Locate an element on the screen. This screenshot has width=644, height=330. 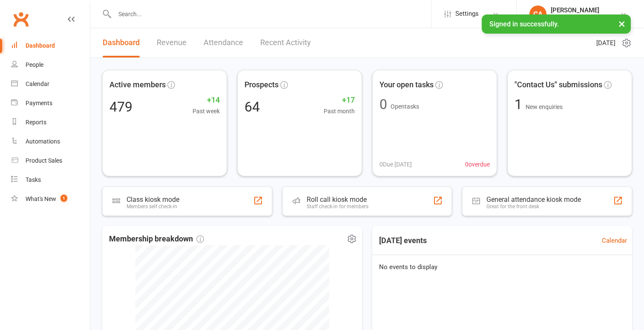
div: General attendance kiosk mode is located at coordinates (534, 199).